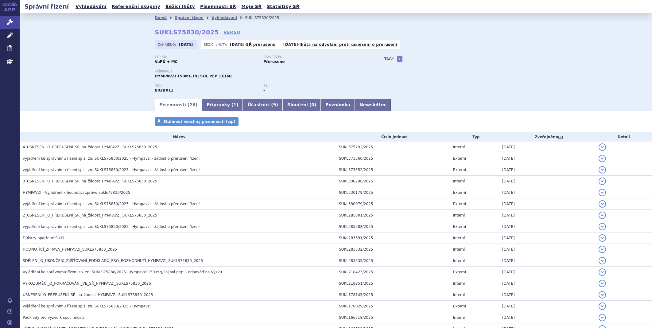  What do you see at coordinates (44, 238) in the screenshot?
I see `span: Důkazy opatřené SÚKL` at bounding box center [44, 238].